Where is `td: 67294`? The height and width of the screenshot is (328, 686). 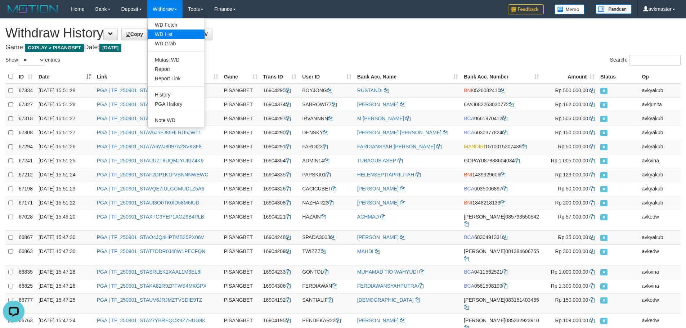
td: 67294 is located at coordinates (26, 147).